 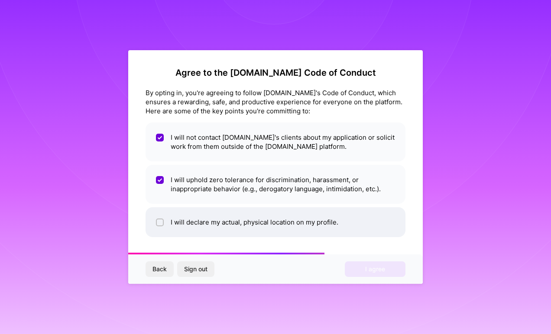 I want to click on span: Back, so click(x=159, y=269).